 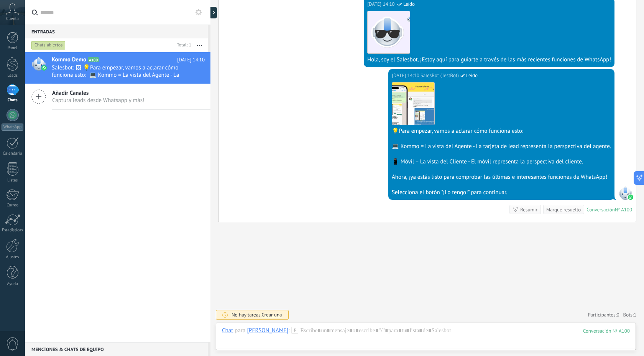 I want to click on div: WhatsApp, so click(x=12, y=127).